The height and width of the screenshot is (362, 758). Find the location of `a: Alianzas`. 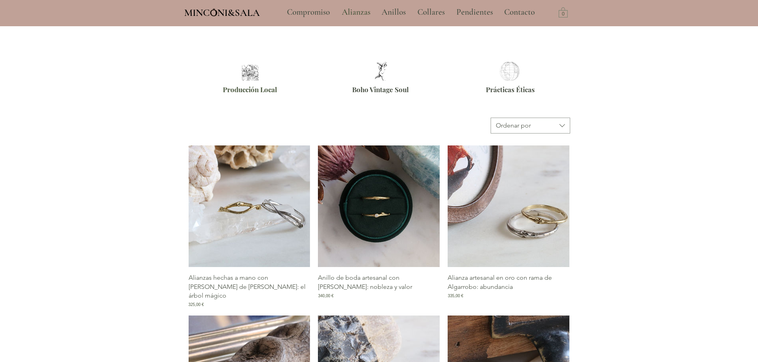

a: Alianzas is located at coordinates (356, 12).